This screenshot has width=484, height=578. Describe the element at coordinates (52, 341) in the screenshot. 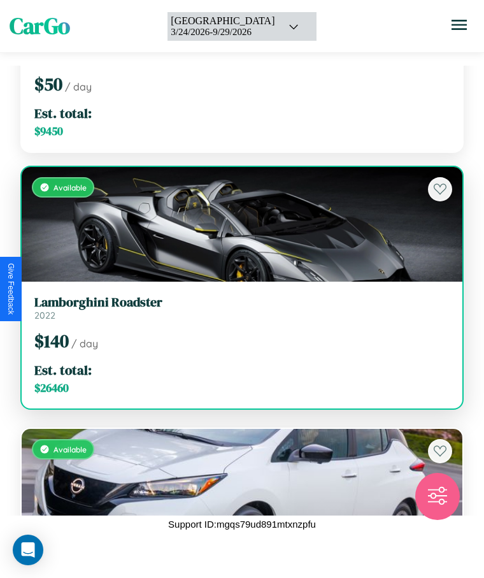

I see `span: $ 140` at that location.